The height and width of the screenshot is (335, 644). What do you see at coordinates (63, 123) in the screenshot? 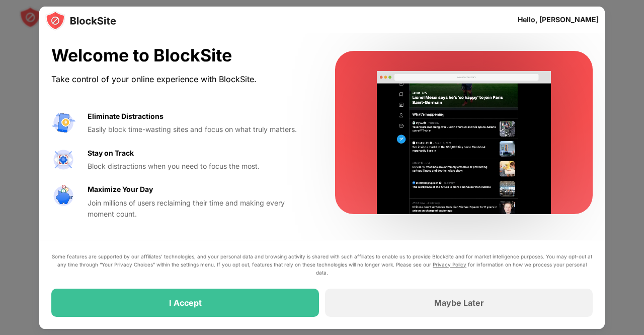
I see `img: value-avoid-distractions.svg` at bounding box center [63, 123].